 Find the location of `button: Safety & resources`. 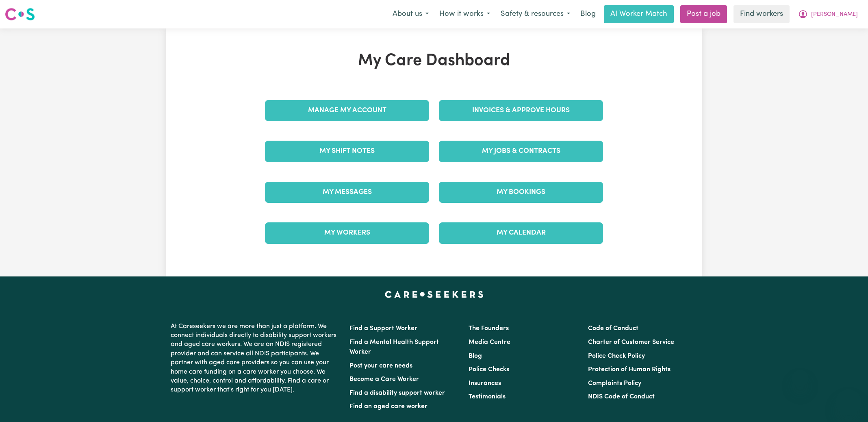

button: Safety & resources is located at coordinates (536, 14).